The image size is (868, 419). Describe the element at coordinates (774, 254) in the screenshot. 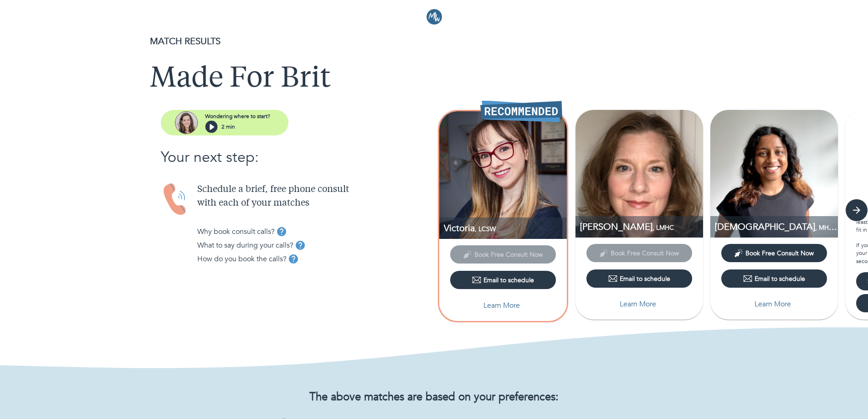

I see `button: Book Free Consult Now` at that location.